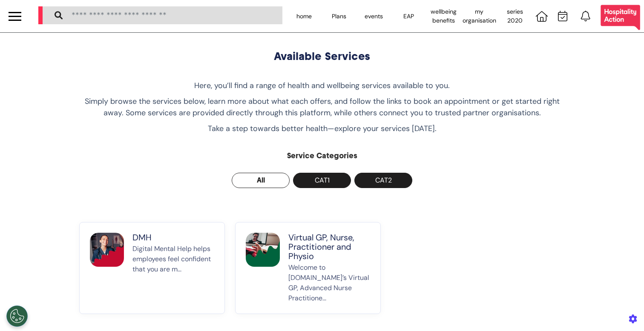 The height and width of the screenshot is (331, 644). What do you see at coordinates (173, 237) in the screenshot?
I see `p: DMH` at bounding box center [173, 237].